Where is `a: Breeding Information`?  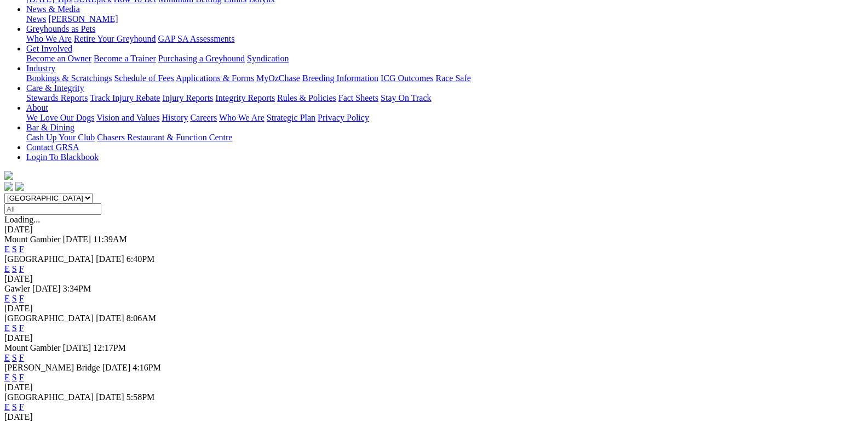 a: Breeding Information is located at coordinates (340, 78).